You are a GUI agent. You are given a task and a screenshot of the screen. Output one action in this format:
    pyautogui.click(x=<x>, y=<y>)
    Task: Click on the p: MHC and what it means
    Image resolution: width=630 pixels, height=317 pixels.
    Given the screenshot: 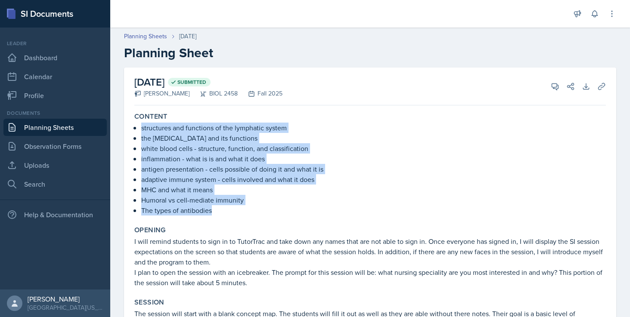 What is the action you would take?
    pyautogui.click(x=373, y=190)
    